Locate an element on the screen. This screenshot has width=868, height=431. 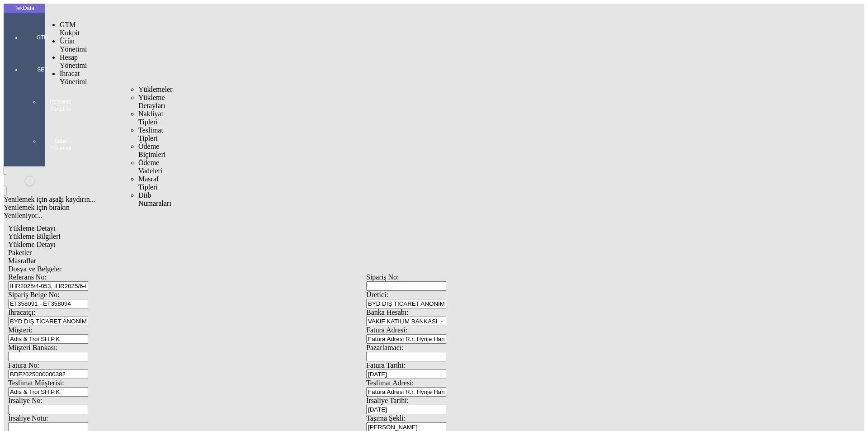
span: GTM Kokpit is located at coordinates (70, 29).